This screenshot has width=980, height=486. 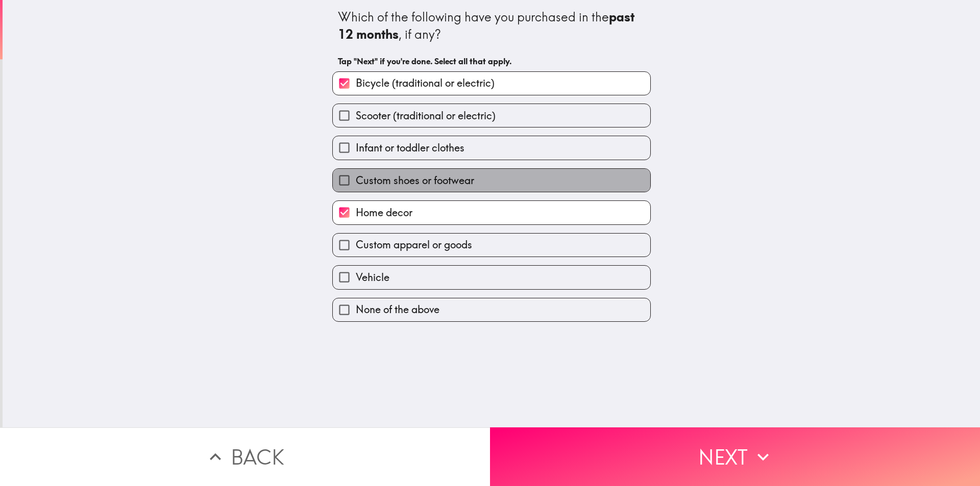 I want to click on span: Custom shoes or footwear, so click(x=415, y=180).